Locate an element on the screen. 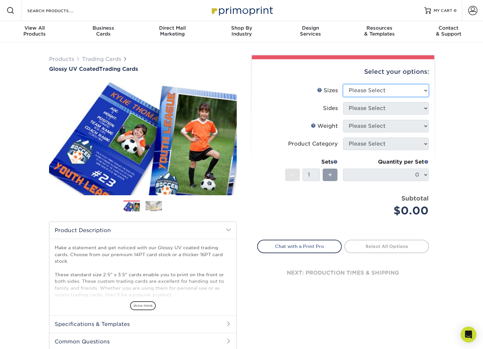 This screenshot has height=349, width=483. span: Contact is located at coordinates (449, 28).